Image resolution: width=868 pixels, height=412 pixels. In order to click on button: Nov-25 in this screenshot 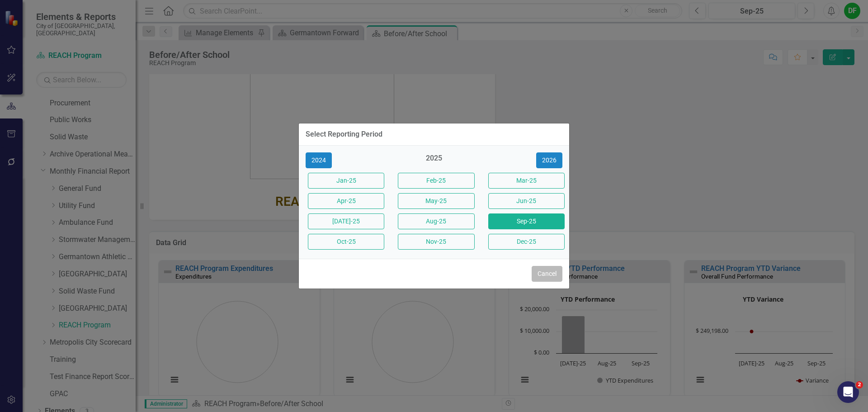, I will do `click(435, 241)`.